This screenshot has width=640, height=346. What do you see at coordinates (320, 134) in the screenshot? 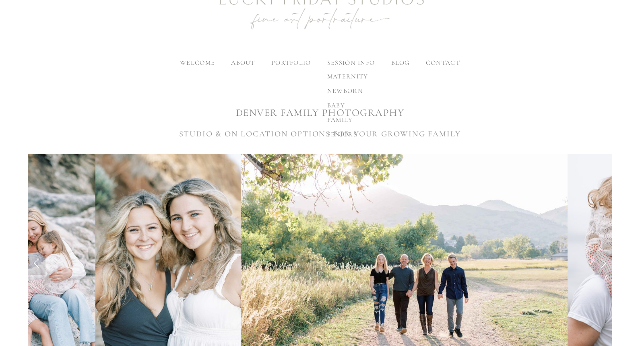
I see `h3: STUDIO & ON LOCATION OPTIONS FOR YOUR GROWING FAMILY` at bounding box center [320, 134].